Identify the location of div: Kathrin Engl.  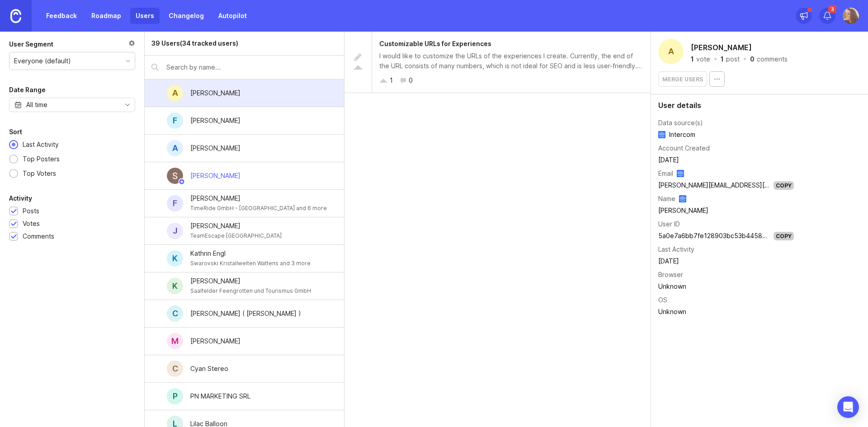
(250, 254).